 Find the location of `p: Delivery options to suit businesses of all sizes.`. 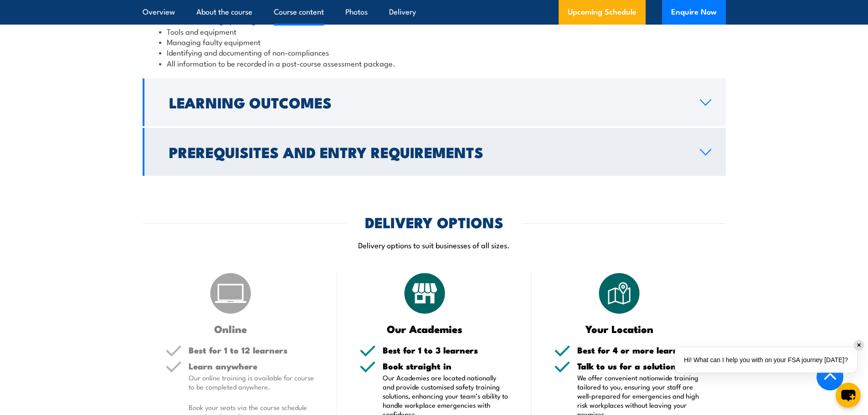

p: Delivery options to suit businesses of all sizes. is located at coordinates (434, 245).